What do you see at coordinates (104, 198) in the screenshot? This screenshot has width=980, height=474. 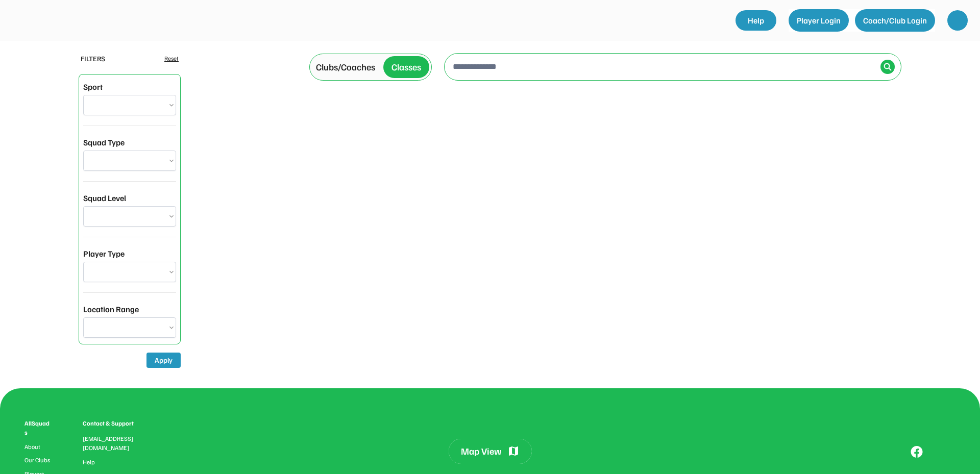 I see `div: Squad Level` at bounding box center [104, 198].